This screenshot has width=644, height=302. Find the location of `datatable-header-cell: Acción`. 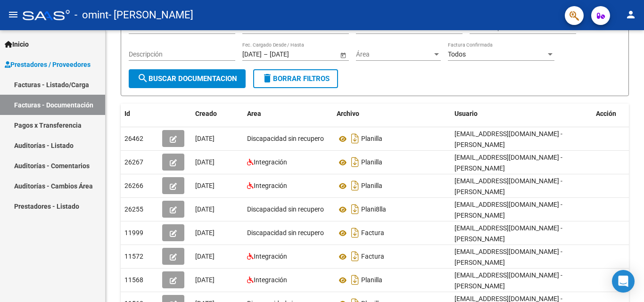

datatable-header-cell: Acción is located at coordinates (616, 114).